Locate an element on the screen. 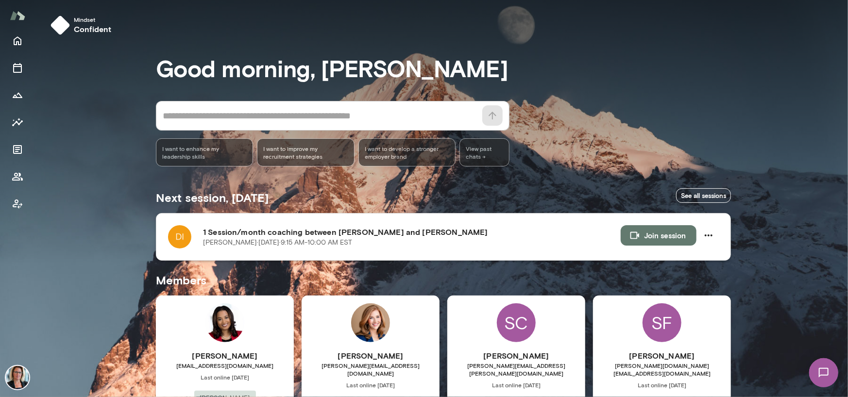 This screenshot has width=848, height=397. button: Join session is located at coordinates (659, 236).